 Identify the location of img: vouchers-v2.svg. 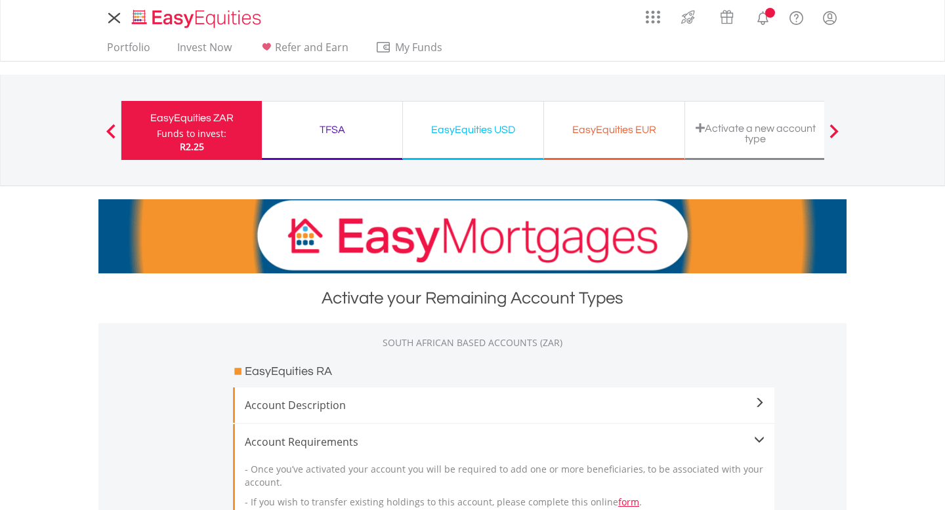
(726, 17).